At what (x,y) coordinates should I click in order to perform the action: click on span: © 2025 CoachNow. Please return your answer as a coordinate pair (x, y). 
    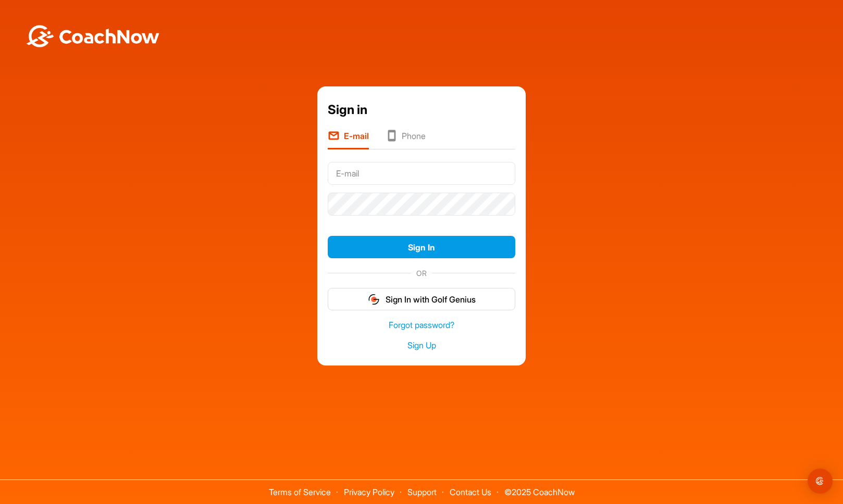
    Looking at the image, I should click on (539, 488).